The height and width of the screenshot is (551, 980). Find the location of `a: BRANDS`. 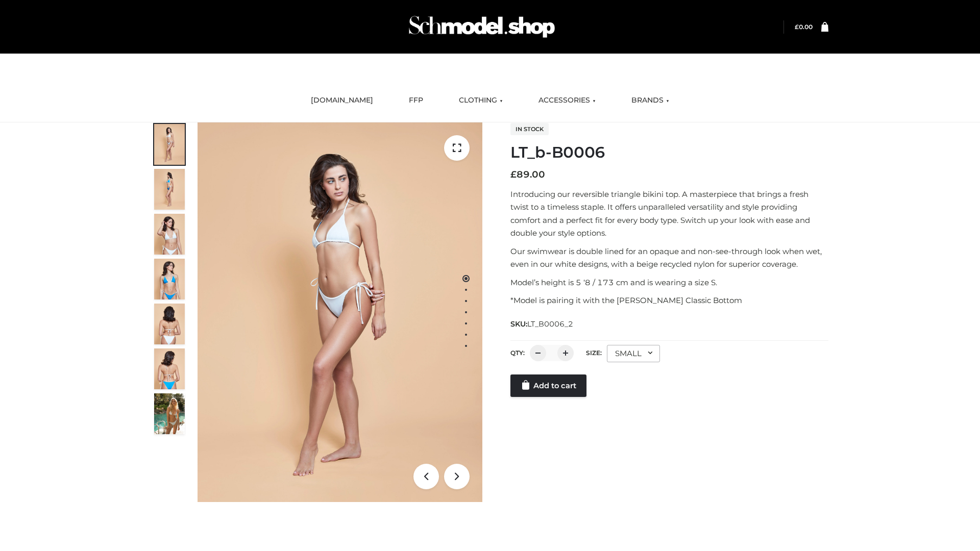

a: BRANDS is located at coordinates (650, 101).